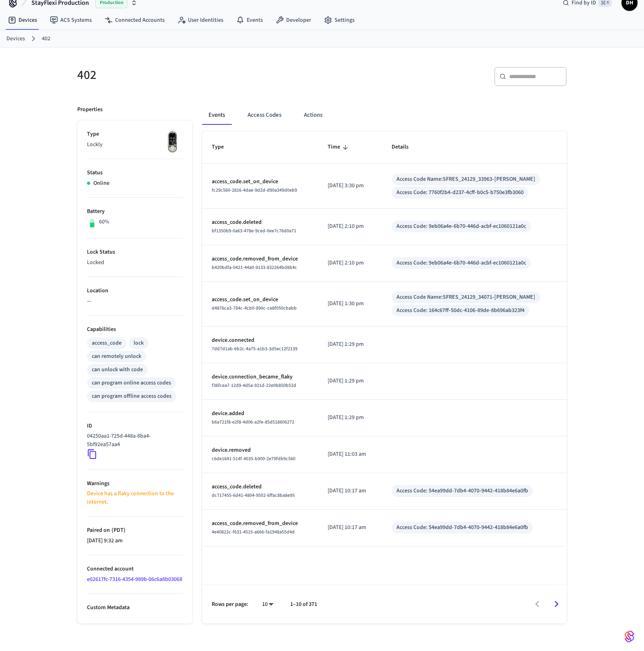 This screenshot has width=644, height=651. What do you see at coordinates (71, 20) in the screenshot?
I see `a: ACS Systems` at bounding box center [71, 20].